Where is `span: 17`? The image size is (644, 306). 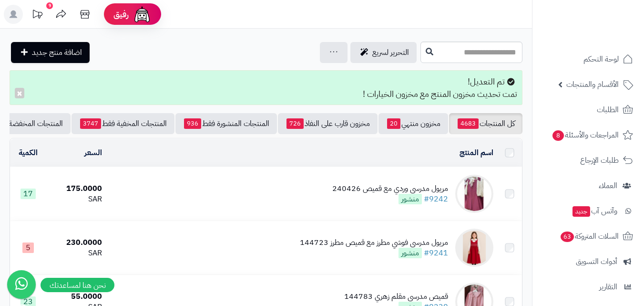
span: 17 is located at coordinates (28, 194).